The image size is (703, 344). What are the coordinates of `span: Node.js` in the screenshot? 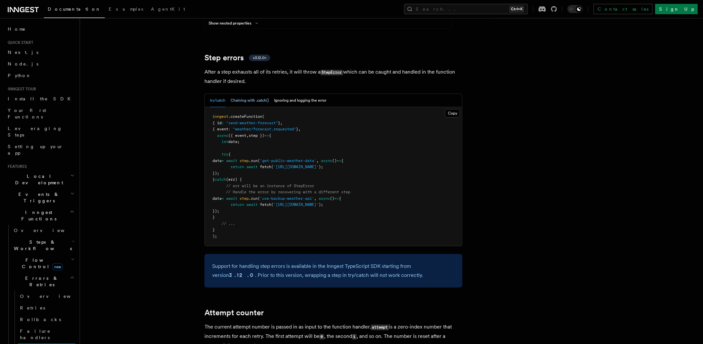 It's located at (23, 64).